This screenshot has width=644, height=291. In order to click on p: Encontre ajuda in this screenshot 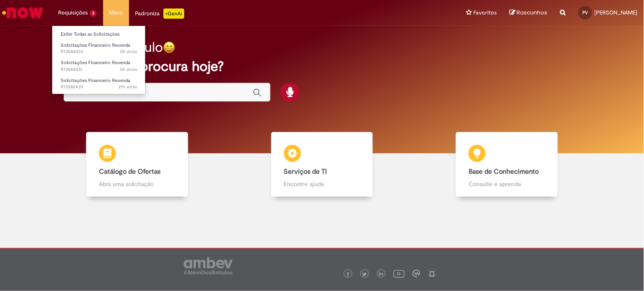, I will do `click(322, 184)`.